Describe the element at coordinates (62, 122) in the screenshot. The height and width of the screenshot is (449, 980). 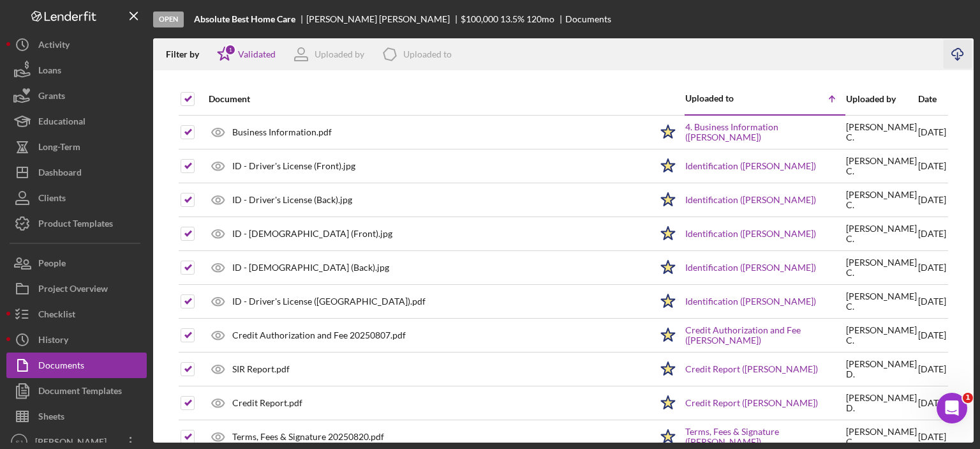
I see `div: Educational` at that location.